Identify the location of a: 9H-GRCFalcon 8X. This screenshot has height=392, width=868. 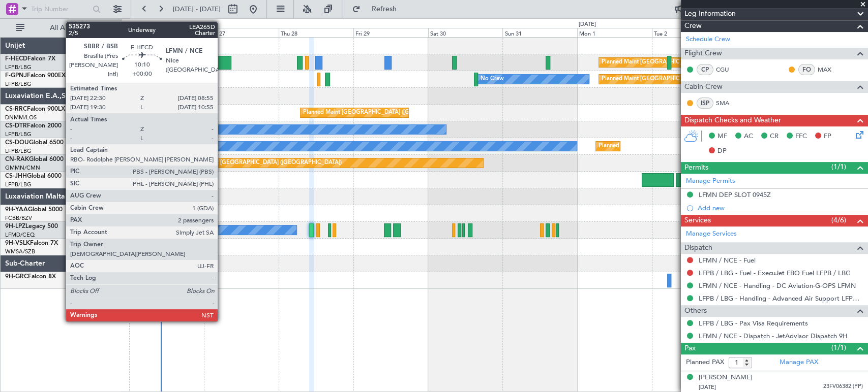
(31, 277).